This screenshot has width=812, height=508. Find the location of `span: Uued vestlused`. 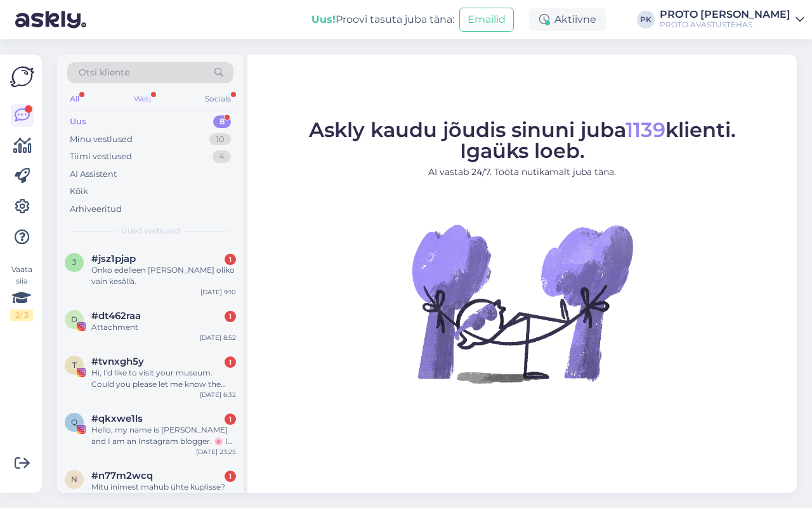

span: Uued vestlused is located at coordinates (150, 231).